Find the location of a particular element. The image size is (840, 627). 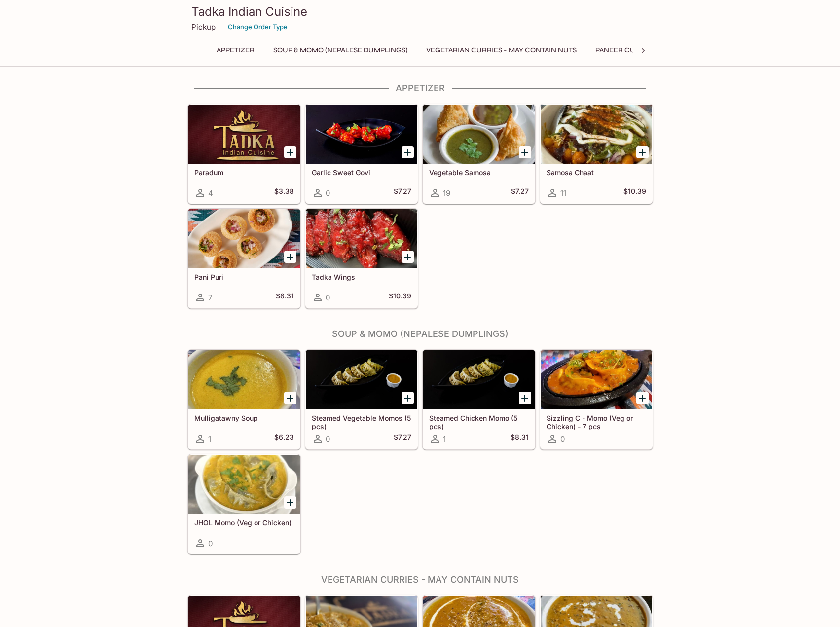

a: Mulligatawny Soup1$6.23 is located at coordinates (244, 399).